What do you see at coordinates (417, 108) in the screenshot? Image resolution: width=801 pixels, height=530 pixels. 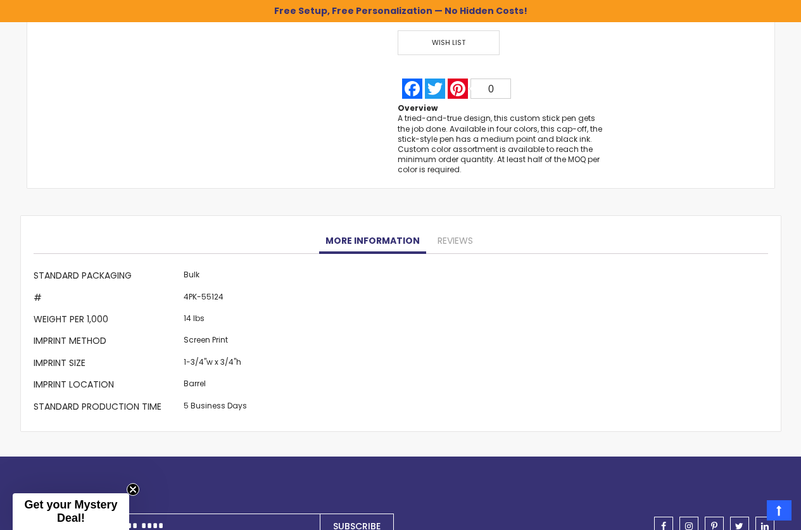 I see `strong: Overview` at bounding box center [417, 108].